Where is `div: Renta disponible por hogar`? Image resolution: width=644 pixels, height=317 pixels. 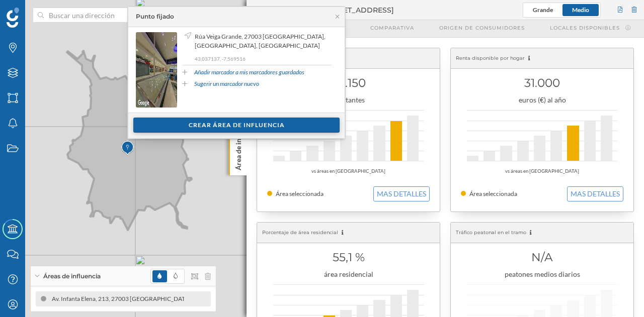
div: Renta disponible por hogar is located at coordinates (542, 58).